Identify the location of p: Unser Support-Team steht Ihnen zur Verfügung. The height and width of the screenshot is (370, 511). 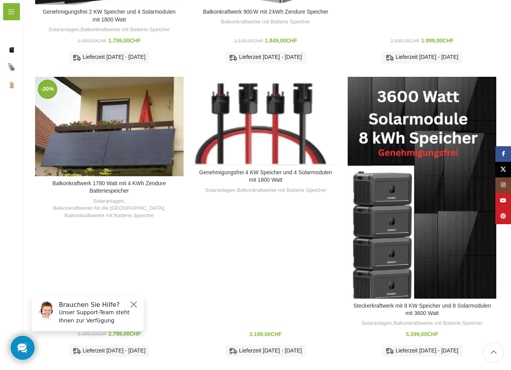
(74, 27).